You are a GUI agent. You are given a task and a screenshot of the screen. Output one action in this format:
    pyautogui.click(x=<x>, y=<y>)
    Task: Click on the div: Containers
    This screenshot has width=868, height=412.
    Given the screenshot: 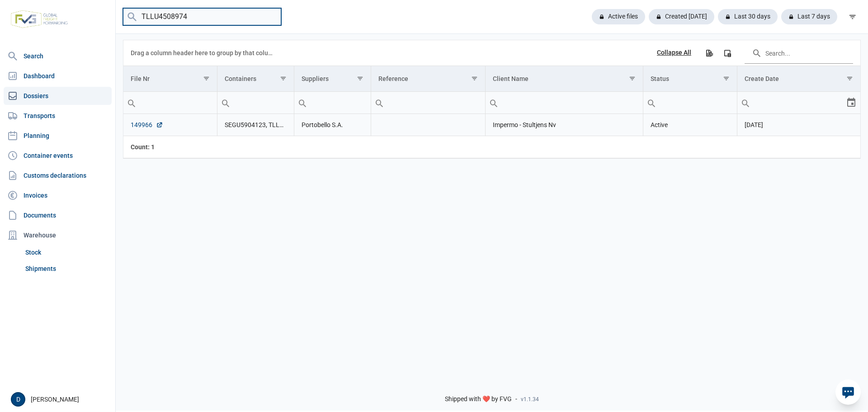 What is the action you would take?
    pyautogui.click(x=241, y=79)
    